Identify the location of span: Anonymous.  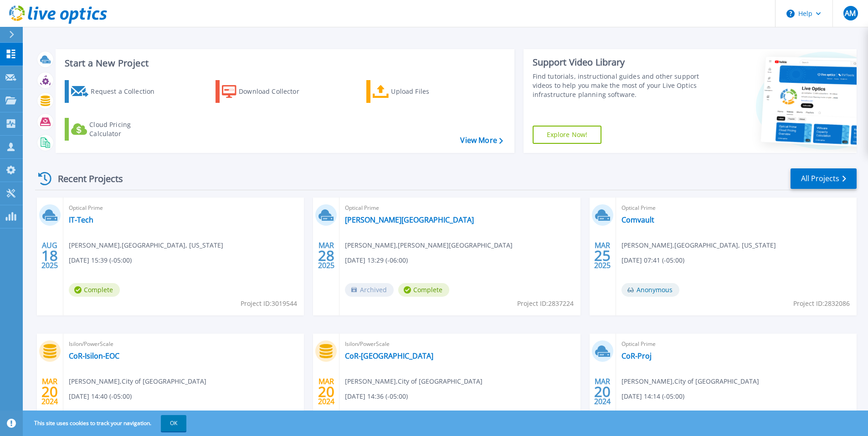
(650, 290).